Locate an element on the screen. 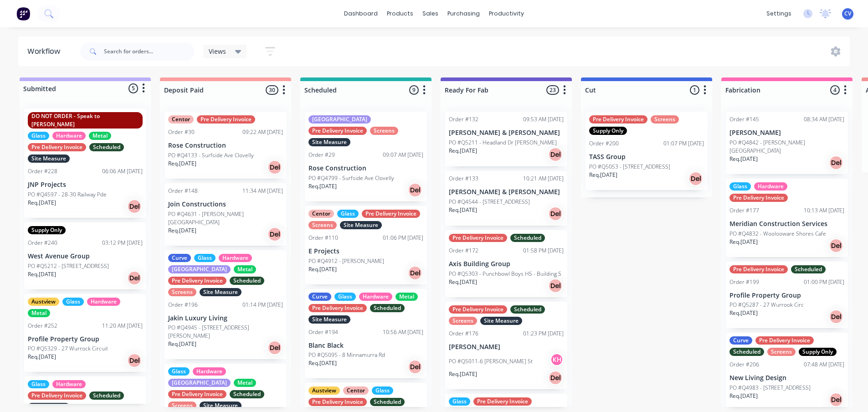 The height and width of the screenshot is (412, 868). div: Order #145 is located at coordinates (744, 119).